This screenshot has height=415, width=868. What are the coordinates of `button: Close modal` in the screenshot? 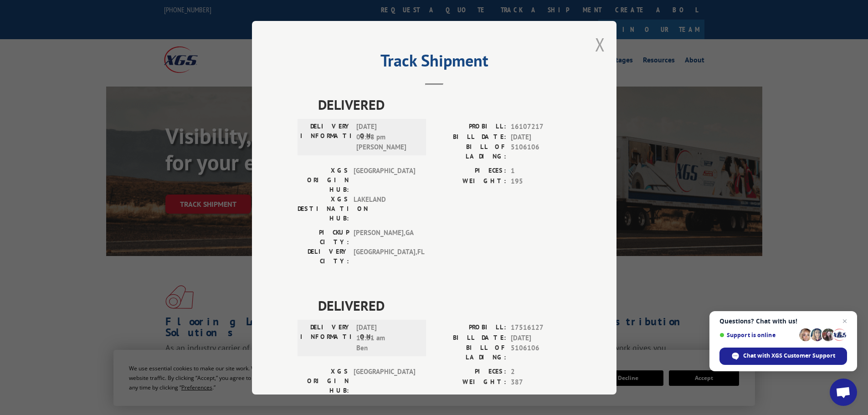 It's located at (600, 44).